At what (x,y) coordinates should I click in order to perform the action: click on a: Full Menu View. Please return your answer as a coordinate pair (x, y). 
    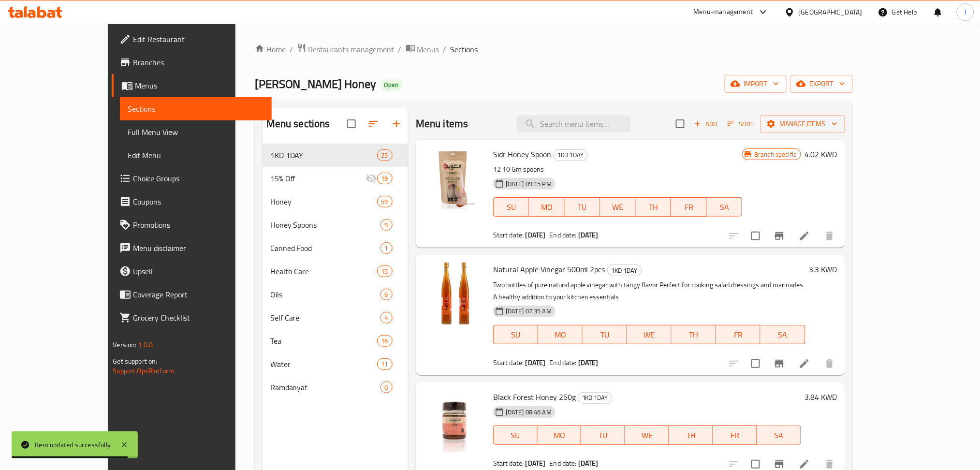
    Looking at the image, I should click on (196, 132).